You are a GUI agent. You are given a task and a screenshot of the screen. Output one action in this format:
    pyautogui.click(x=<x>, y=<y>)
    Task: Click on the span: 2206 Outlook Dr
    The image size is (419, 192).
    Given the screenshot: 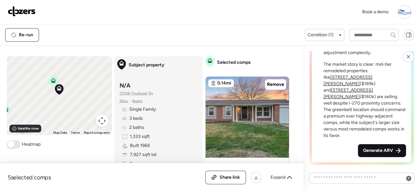 What is the action you would take?
    pyautogui.click(x=136, y=94)
    